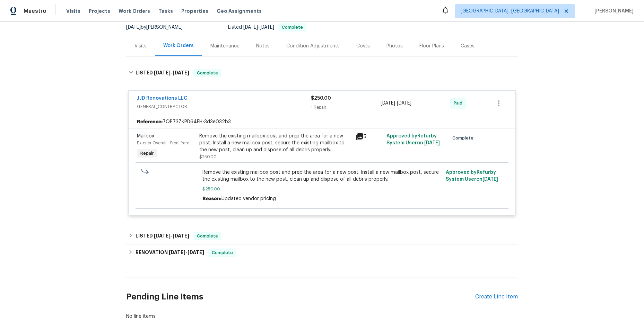 Image resolution: width=644 pixels, height=332 pixels. What do you see at coordinates (170, 253) in the screenshot?
I see `h6: RENOVATION` at bounding box center [170, 253].